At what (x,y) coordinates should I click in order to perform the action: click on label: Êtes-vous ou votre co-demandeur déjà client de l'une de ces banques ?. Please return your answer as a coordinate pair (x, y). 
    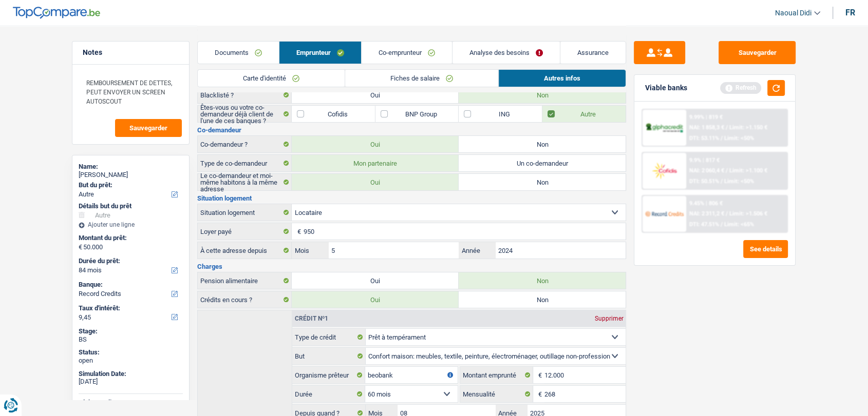
    Looking at the image, I should click on (245, 114).